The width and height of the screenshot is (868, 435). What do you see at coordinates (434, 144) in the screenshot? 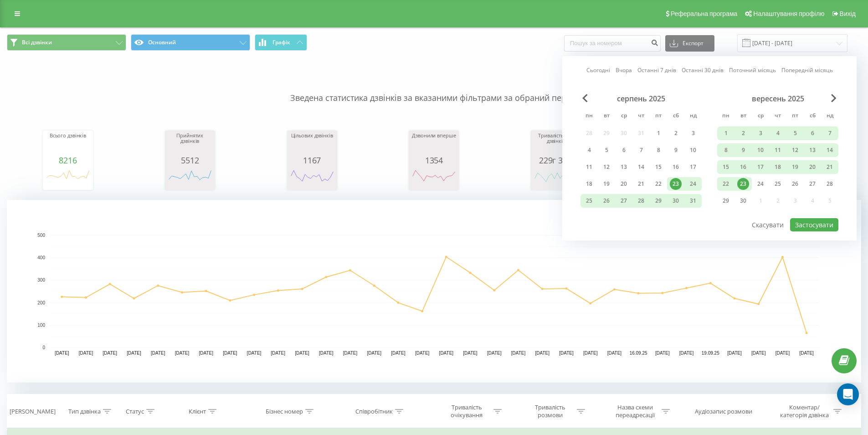
I see `div: Дзвонили вперше` at bounding box center [434, 144].